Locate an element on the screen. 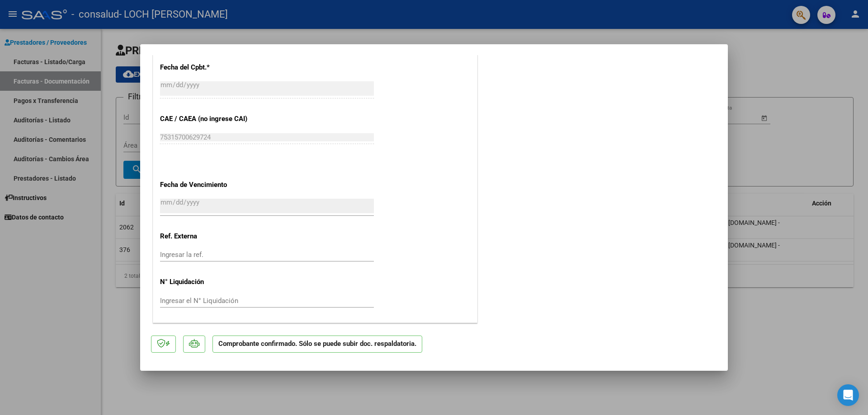 Image resolution: width=868 pixels, height=415 pixels. p: CAE / CAEA (no ingrese CAI) is located at coordinates (206, 119).